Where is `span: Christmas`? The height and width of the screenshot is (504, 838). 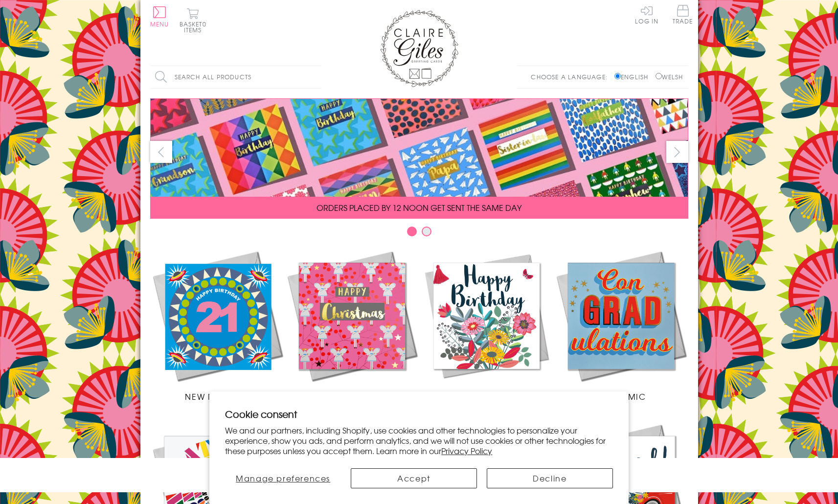
span: Christmas is located at coordinates (352, 396).